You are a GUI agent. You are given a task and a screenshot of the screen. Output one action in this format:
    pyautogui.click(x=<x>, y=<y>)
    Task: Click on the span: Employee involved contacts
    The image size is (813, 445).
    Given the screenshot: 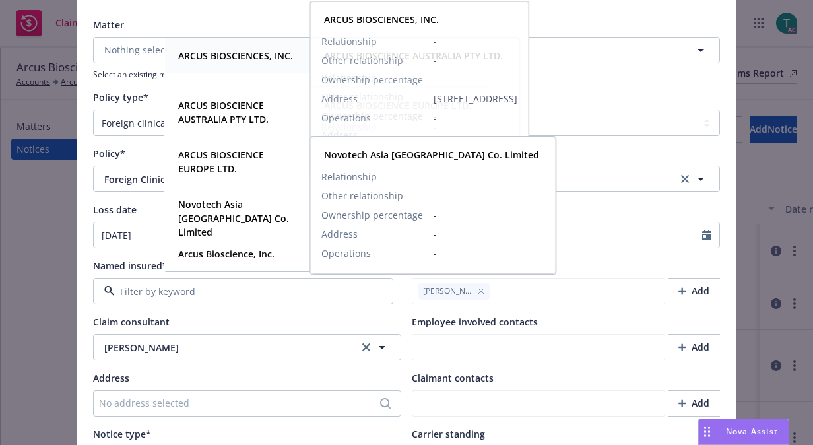 What is the action you would take?
    pyautogui.click(x=474, y=321)
    